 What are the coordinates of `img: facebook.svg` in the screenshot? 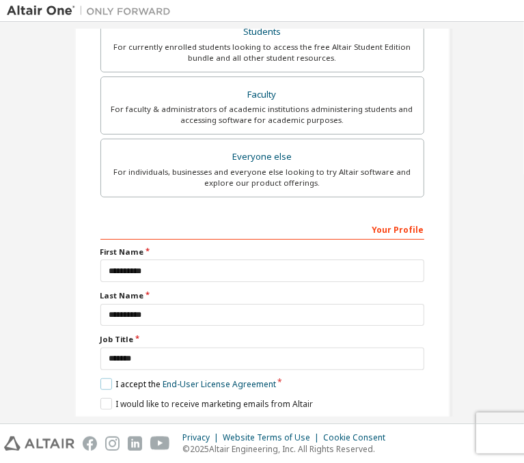 It's located at (89, 443).